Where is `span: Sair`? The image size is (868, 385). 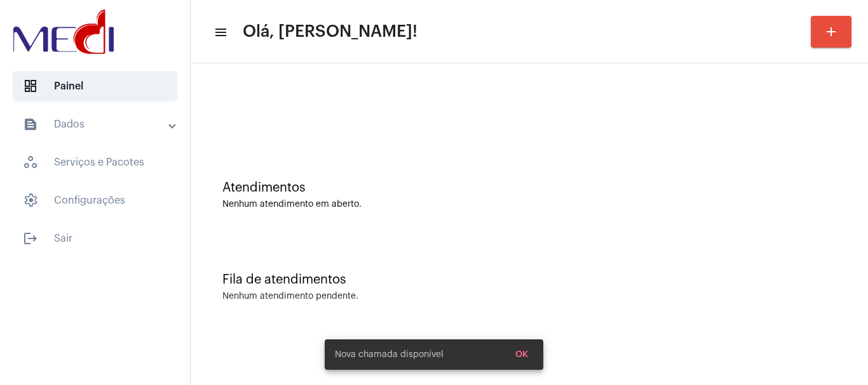 span: Sair is located at coordinates (95, 239).